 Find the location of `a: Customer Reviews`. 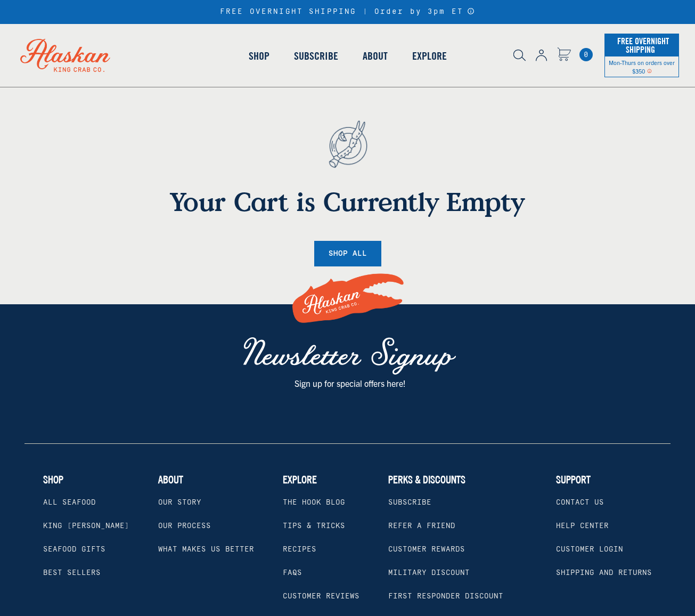

a: Customer Reviews is located at coordinates (322, 596).